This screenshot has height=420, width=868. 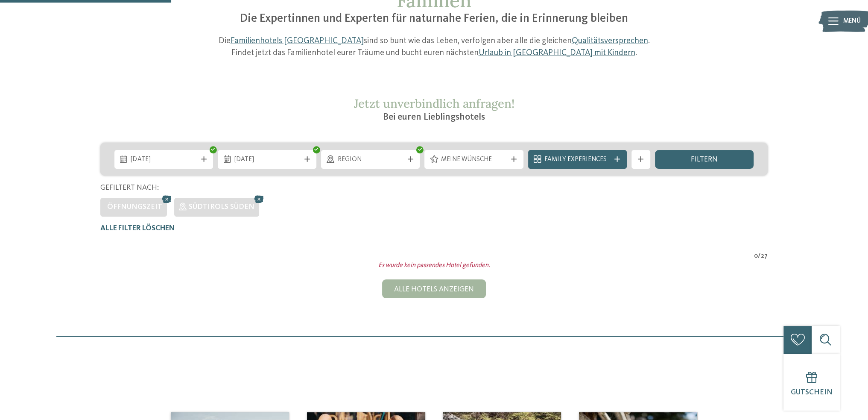 I want to click on span: Family Experiences, so click(x=577, y=160).